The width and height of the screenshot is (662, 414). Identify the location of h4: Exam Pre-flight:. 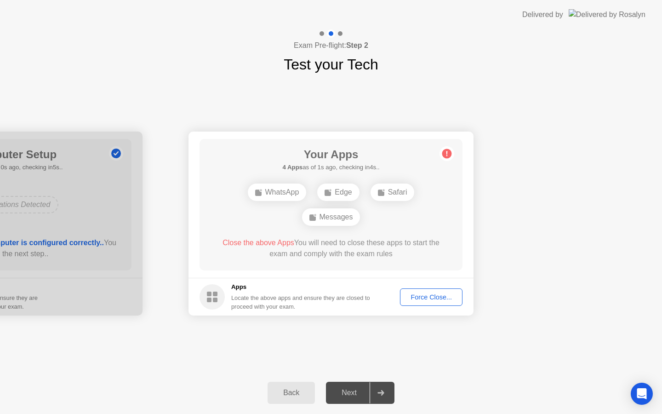
(331, 45).